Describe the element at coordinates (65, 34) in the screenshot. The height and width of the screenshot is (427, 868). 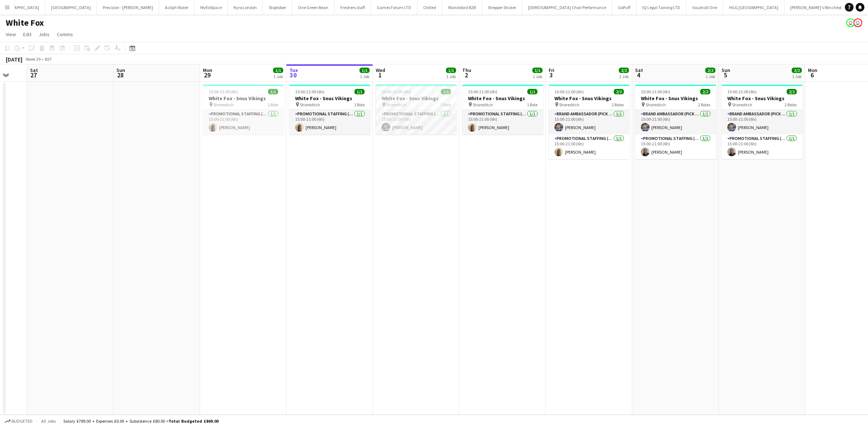
I see `span: Comms` at that location.